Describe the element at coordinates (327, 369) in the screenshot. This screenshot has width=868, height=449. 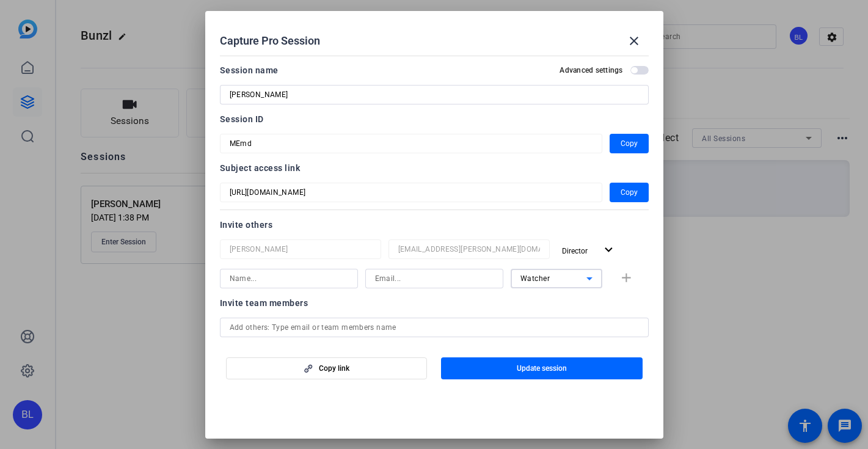
I see `button: Copy link` at that location.